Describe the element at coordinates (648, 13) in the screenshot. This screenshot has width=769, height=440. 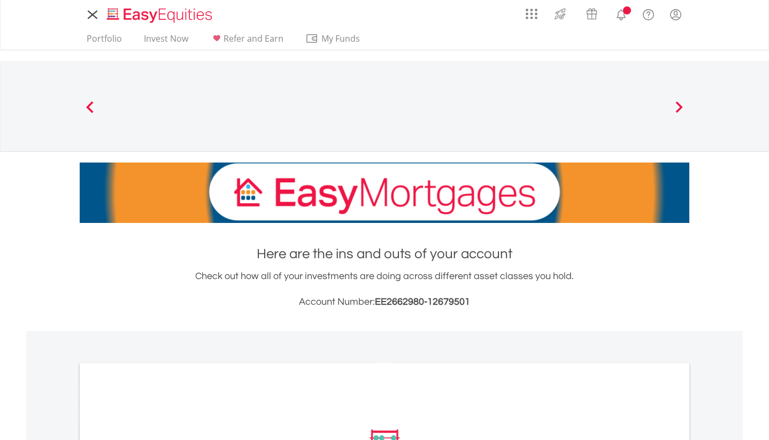
I see `a: FAQ's and Support` at that location.